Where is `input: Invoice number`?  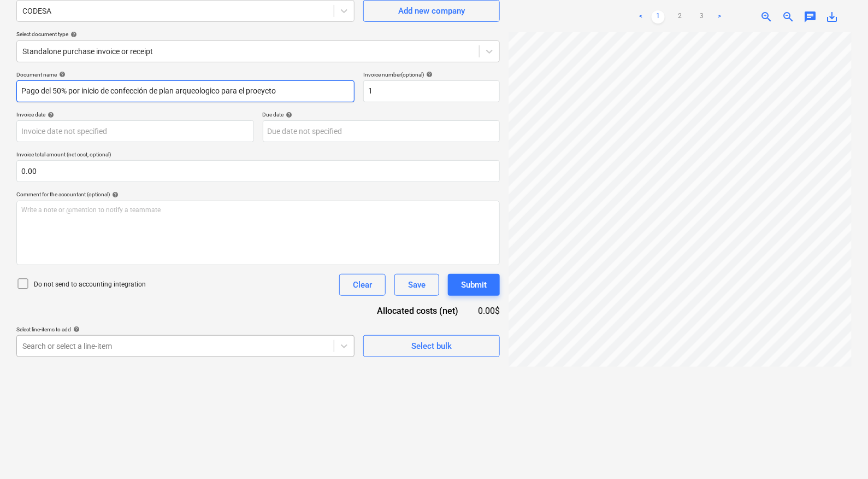 input: Invoice number is located at coordinates (432, 91).